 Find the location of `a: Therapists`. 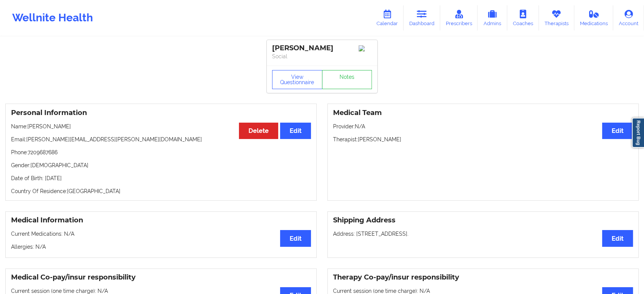

a: Therapists is located at coordinates (556, 18).